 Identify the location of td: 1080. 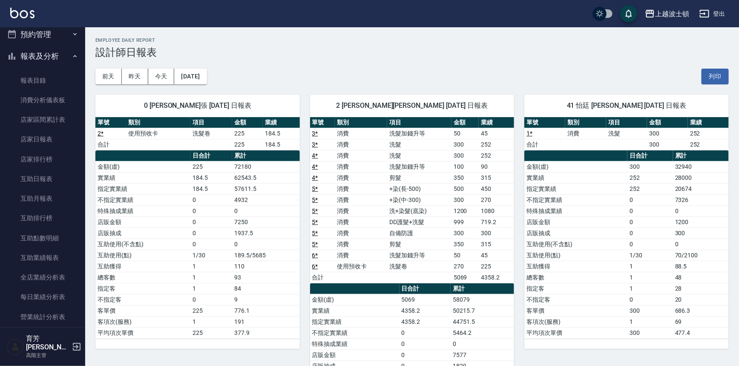
(496, 211).